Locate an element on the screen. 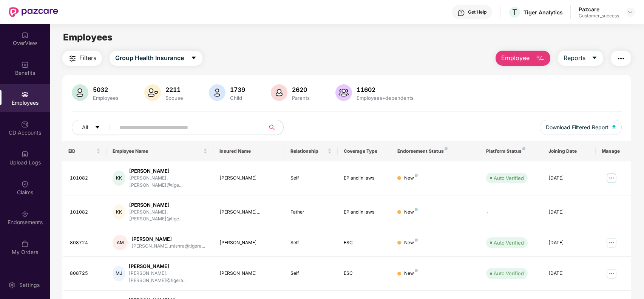  img: svg+xml;base64,PHN2ZyBpZD0iU2V0dGluZy0yMHgyMCIgeG1sbnM9Imh0dHA6Ly93d3cudzMub3JnLzIwMDAvc3ZnIiB3aW... is located at coordinates (12, 285).